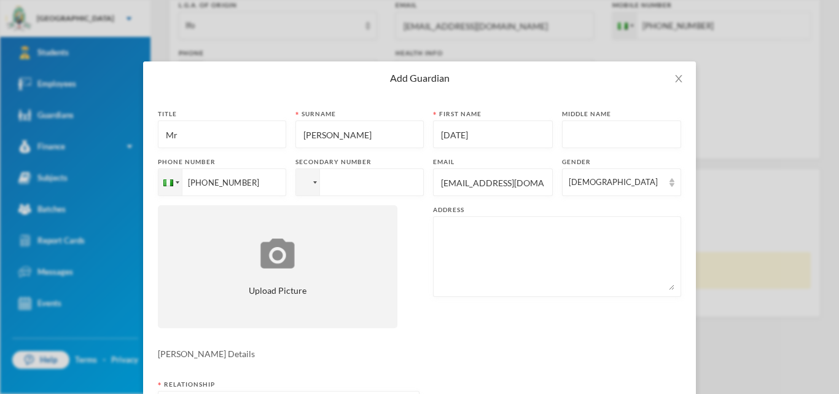 This screenshot has height=394, width=839. I want to click on div: Secondary number, so click(359, 162).